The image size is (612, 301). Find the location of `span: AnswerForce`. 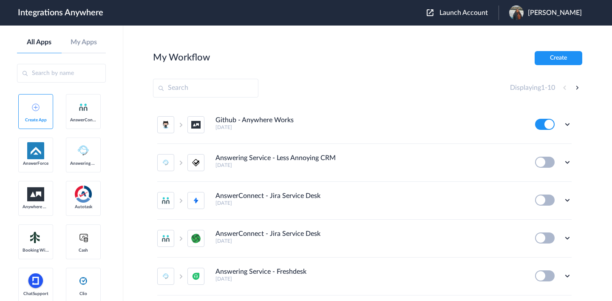

span: AnswerForce is located at coordinates (36, 163).